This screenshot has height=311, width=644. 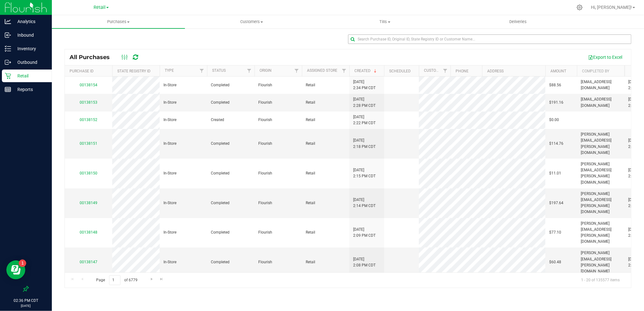 What do you see at coordinates (580, 7) in the screenshot?
I see `div: Manage settings` at bounding box center [580, 7].